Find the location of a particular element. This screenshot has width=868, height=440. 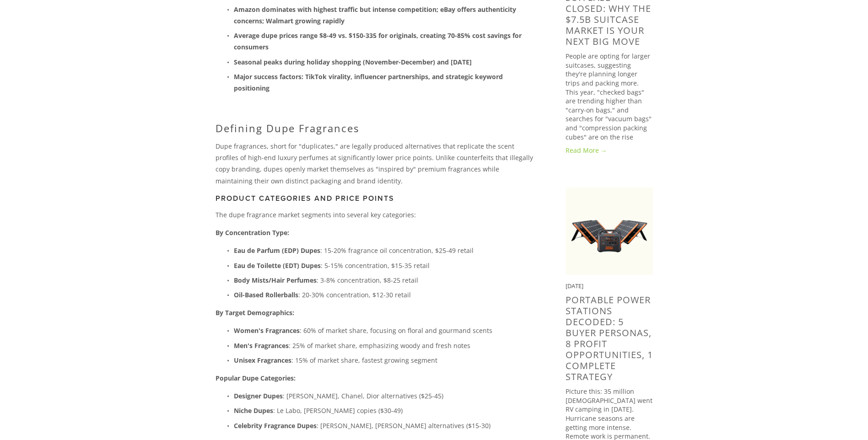

strong: Major success factors: TikTok virality, influencer partnerships, and strategic keyword positioning is located at coordinates (370, 82).